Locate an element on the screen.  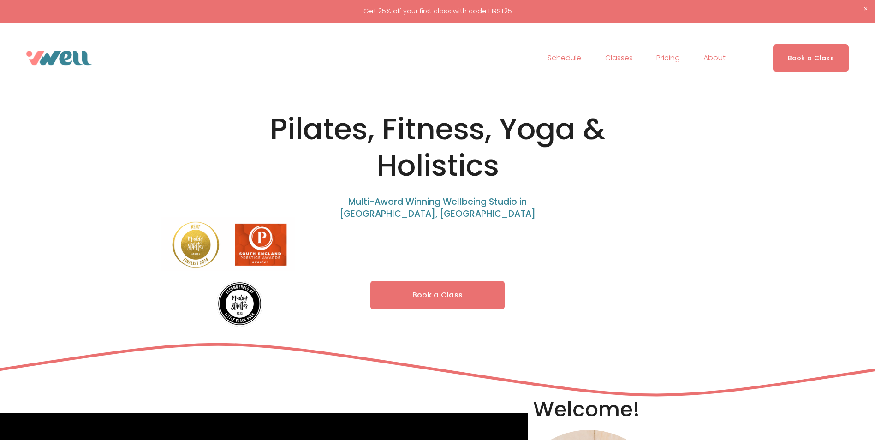
a: Schedule is located at coordinates (564, 58).